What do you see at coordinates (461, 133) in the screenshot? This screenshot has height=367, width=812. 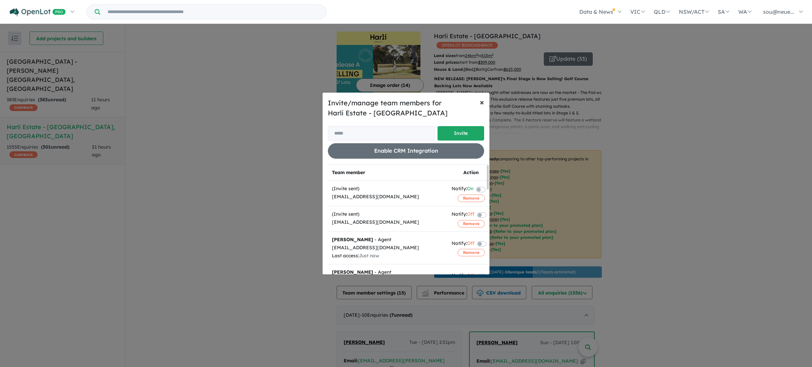 I see `button: Invite` at bounding box center [461, 133].